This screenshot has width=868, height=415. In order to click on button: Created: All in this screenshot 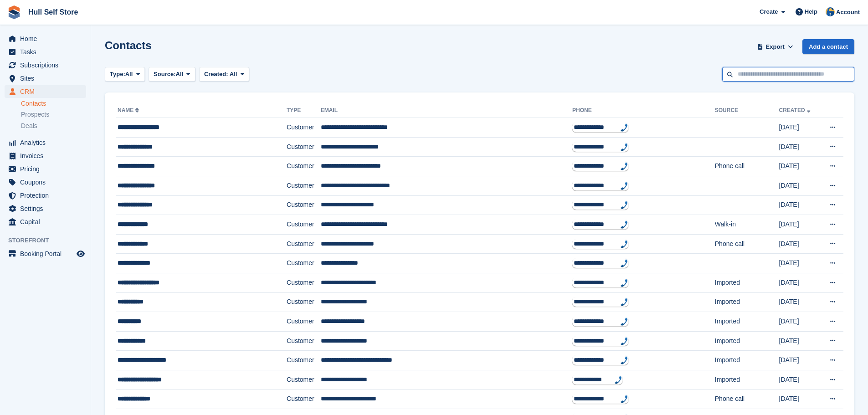, I will do `click(224, 74)`.